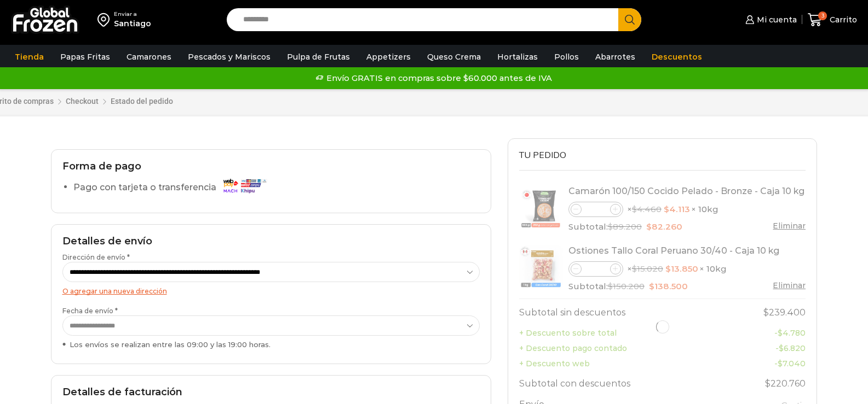 Image resolution: width=868 pixels, height=404 pixels. I want to click on div: Santiago, so click(132, 24).